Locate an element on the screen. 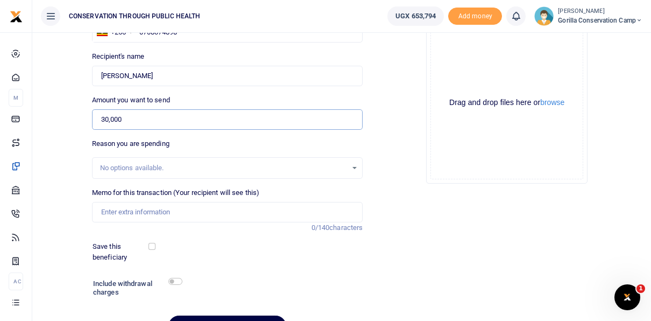 This screenshot has width=651, height=321. label: Recipient's name is located at coordinates (118, 57).